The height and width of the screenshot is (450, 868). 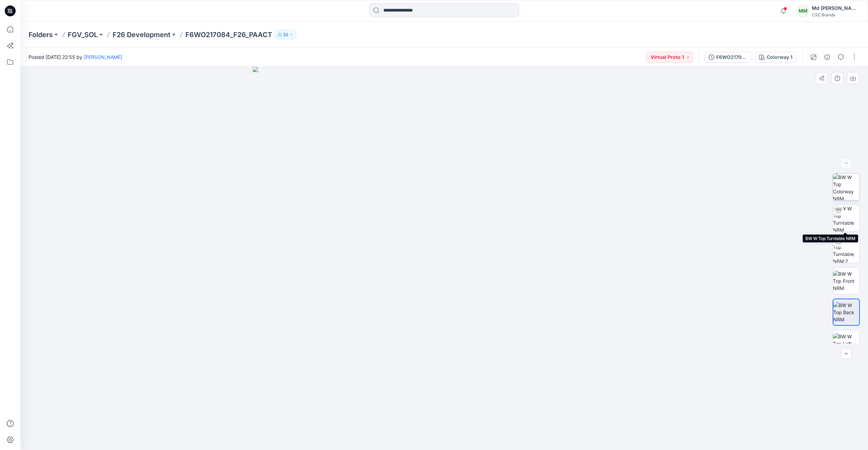 What do you see at coordinates (285, 35) in the screenshot?
I see `button: 52` at bounding box center [285, 35].